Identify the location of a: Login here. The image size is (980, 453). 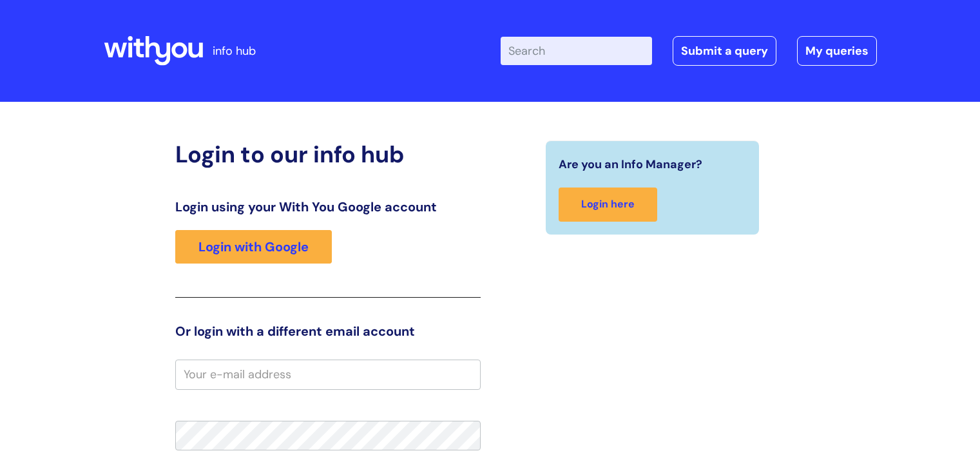
(607, 205).